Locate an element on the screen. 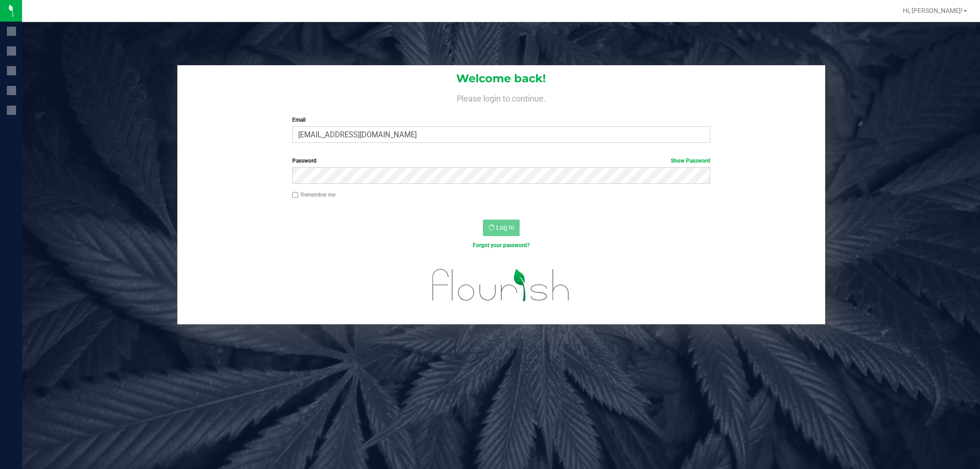 The width and height of the screenshot is (980, 469). label: Remember me is located at coordinates (314, 195).